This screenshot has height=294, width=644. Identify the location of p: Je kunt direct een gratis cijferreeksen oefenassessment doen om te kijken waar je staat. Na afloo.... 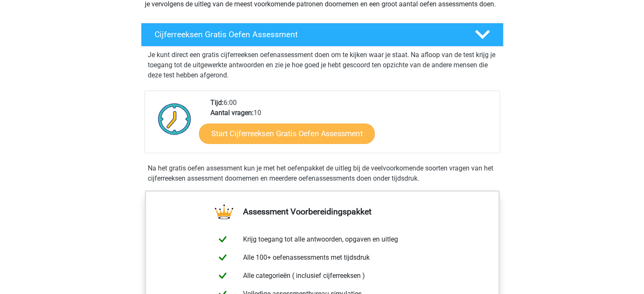
(322, 65).